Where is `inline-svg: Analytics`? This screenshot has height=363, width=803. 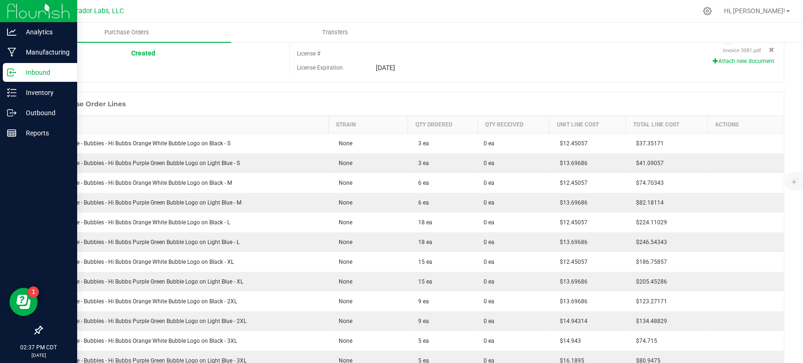 inline-svg: Analytics is located at coordinates (12, 32).